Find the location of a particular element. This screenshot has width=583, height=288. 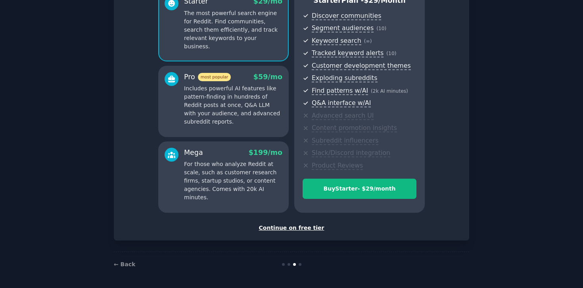

span: $ 59 /mo is located at coordinates (268, 77).